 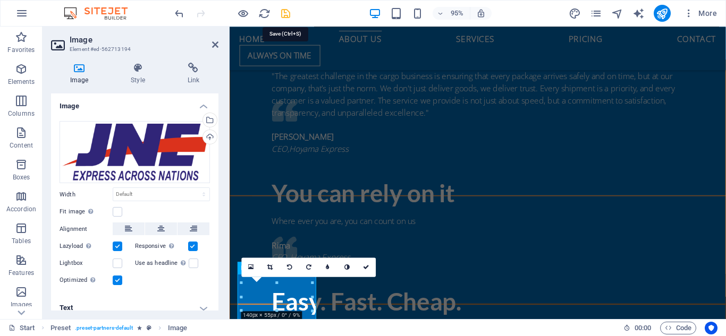 I want to click on button: pages, so click(x=596, y=13).